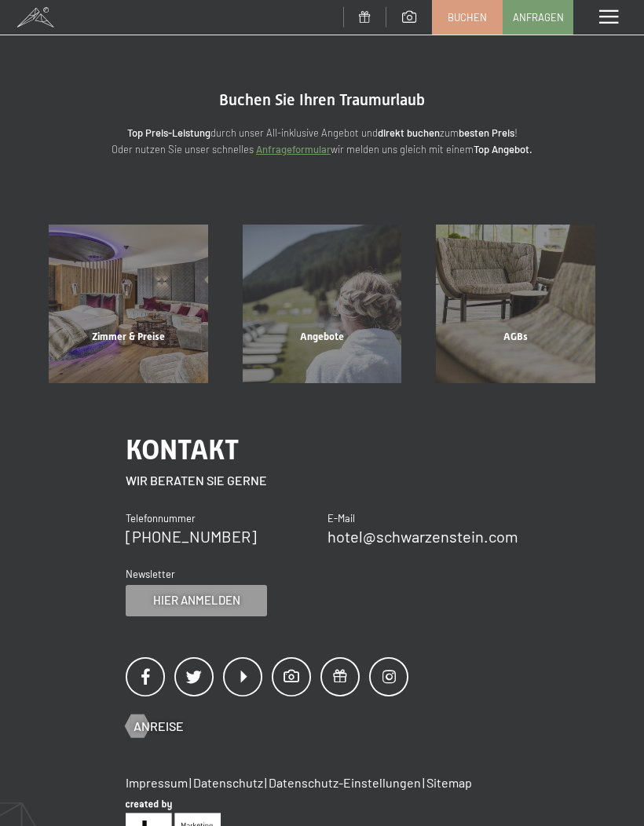  Describe the element at coordinates (467, 18) in the screenshot. I see `a: Buchen` at that location.